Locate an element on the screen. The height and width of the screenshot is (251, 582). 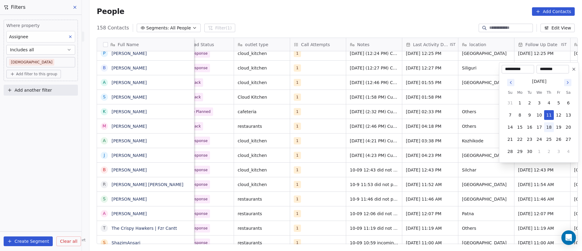
th: Thursday is located at coordinates (549, 93).